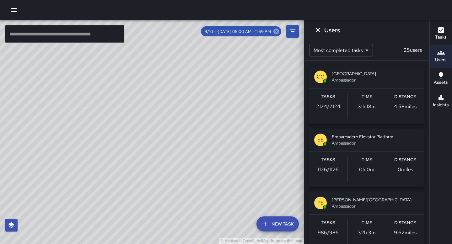 This screenshot has height=244, width=452. What do you see at coordinates (367, 233) in the screenshot?
I see `p: 32h 3m` at bounding box center [367, 233].